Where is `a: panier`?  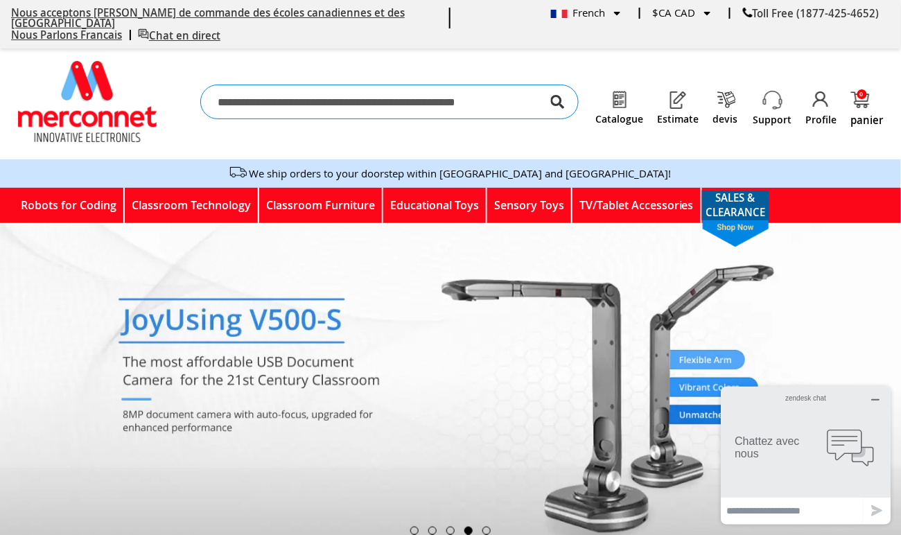 a: panier is located at coordinates (867, 108).